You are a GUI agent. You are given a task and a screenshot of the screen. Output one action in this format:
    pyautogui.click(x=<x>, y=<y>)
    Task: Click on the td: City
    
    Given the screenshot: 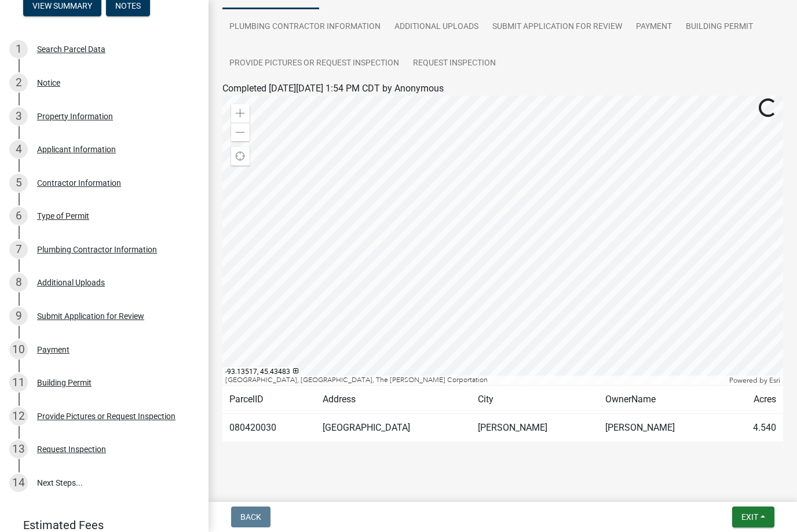 What is the action you would take?
    pyautogui.click(x=535, y=399)
    